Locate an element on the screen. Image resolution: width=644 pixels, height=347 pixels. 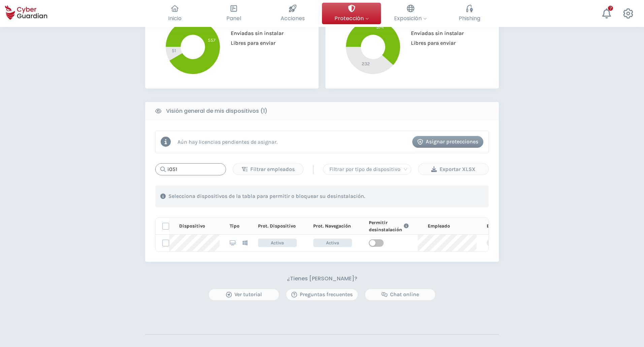
p: Aún hay licencias pendientes de asignar. is located at coordinates (227, 142).